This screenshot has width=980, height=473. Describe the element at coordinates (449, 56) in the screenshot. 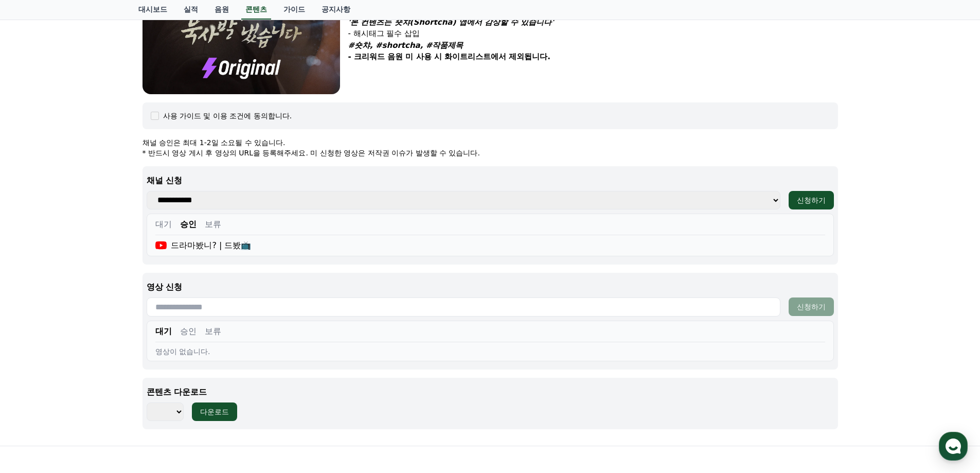

I see `strong: - 크리워드 음원 미 사용 시 화이트리스트에서 제외됩니다.` at that location.